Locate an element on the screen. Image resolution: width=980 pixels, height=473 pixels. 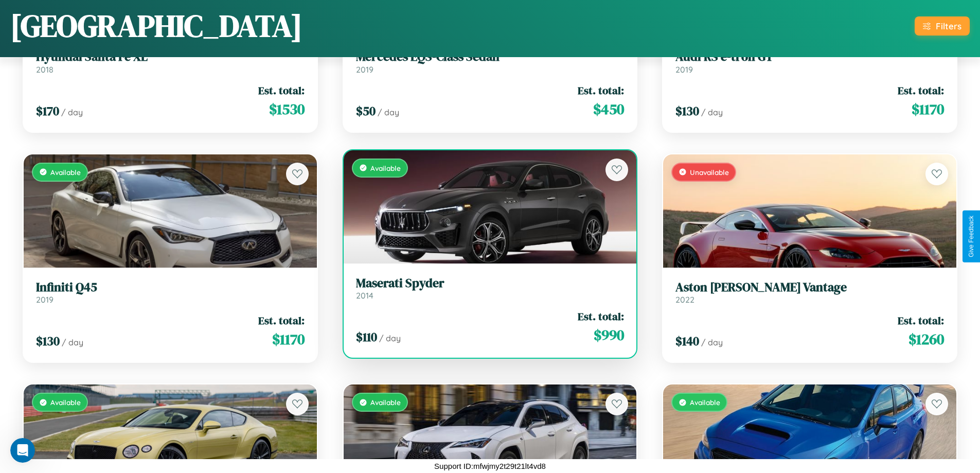
span: $ 110 is located at coordinates (366, 336).